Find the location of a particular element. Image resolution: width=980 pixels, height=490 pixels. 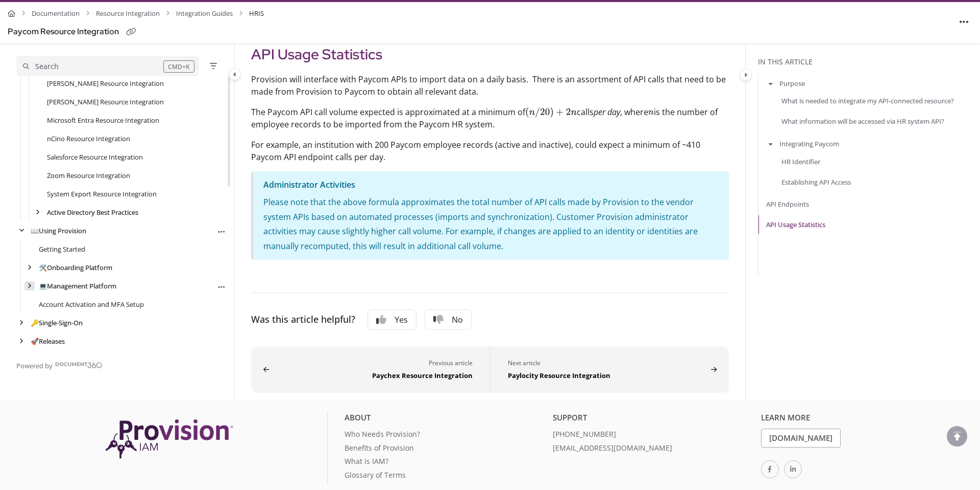

a: Who Needs Provision? is located at coordinates (445, 435).